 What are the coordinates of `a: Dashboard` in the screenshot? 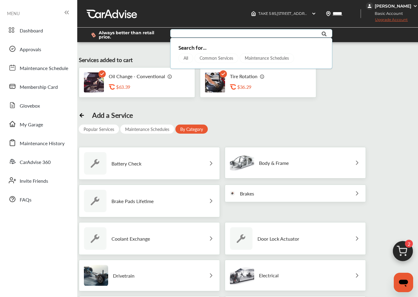 It's located at (38, 30).